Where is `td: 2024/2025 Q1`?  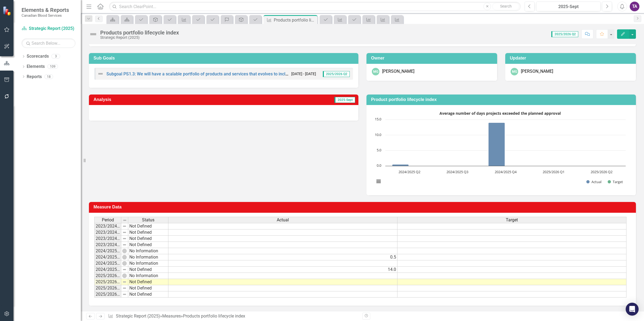 td: 2024/2025 Q1 is located at coordinates (108, 251).